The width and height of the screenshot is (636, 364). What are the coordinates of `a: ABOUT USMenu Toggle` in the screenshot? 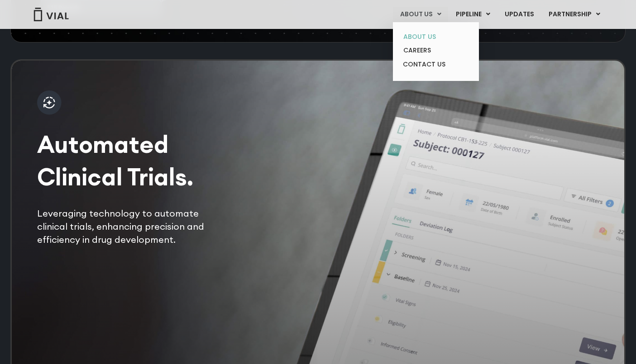 It's located at (421, 14).